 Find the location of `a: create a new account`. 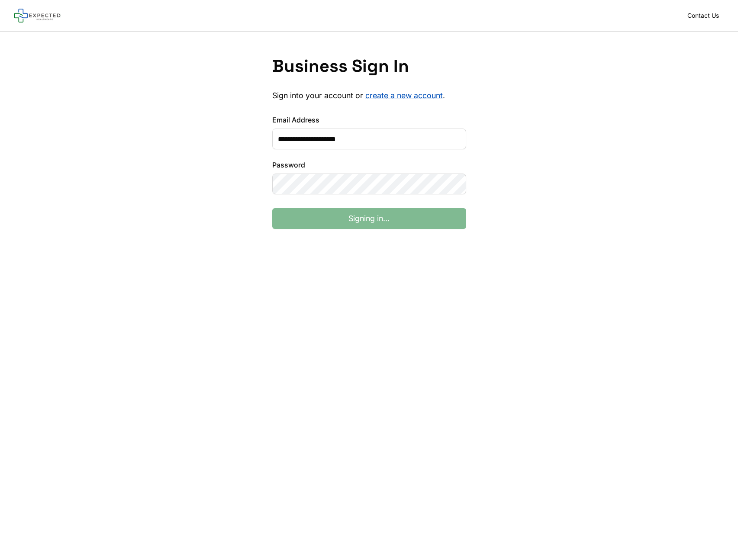

a: create a new account is located at coordinates (404, 95).